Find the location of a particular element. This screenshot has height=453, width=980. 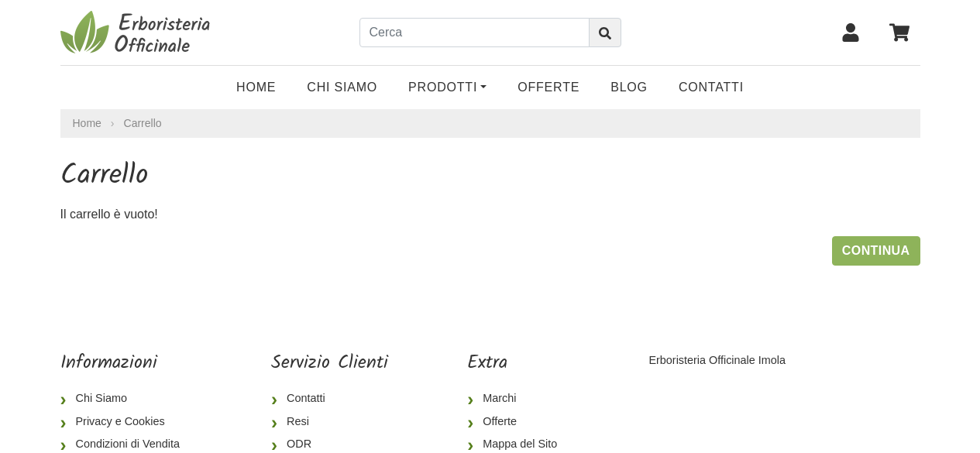

a: Continua is located at coordinates (876, 251).